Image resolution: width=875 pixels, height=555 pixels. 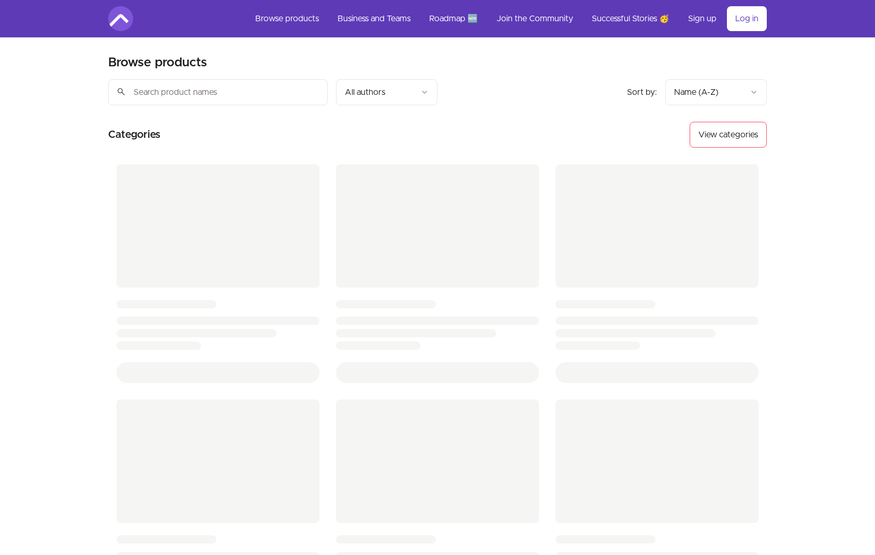 What do you see at coordinates (716, 92) in the screenshot?
I see `button: Product sort options` at bounding box center [716, 92].